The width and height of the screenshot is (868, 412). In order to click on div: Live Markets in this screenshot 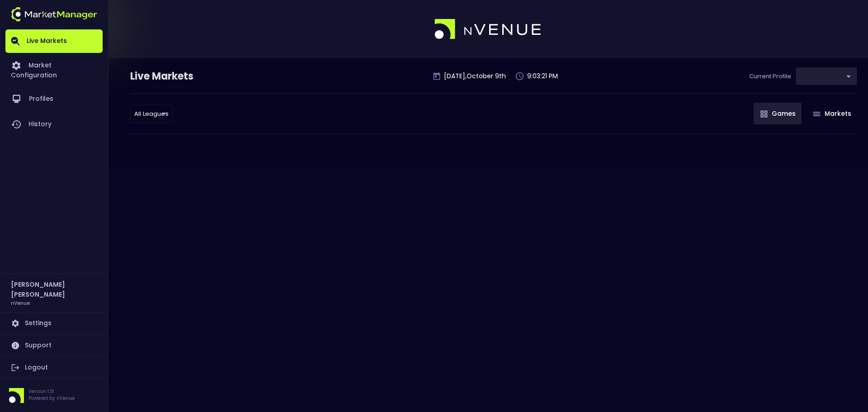, I will do `click(186, 77)`.